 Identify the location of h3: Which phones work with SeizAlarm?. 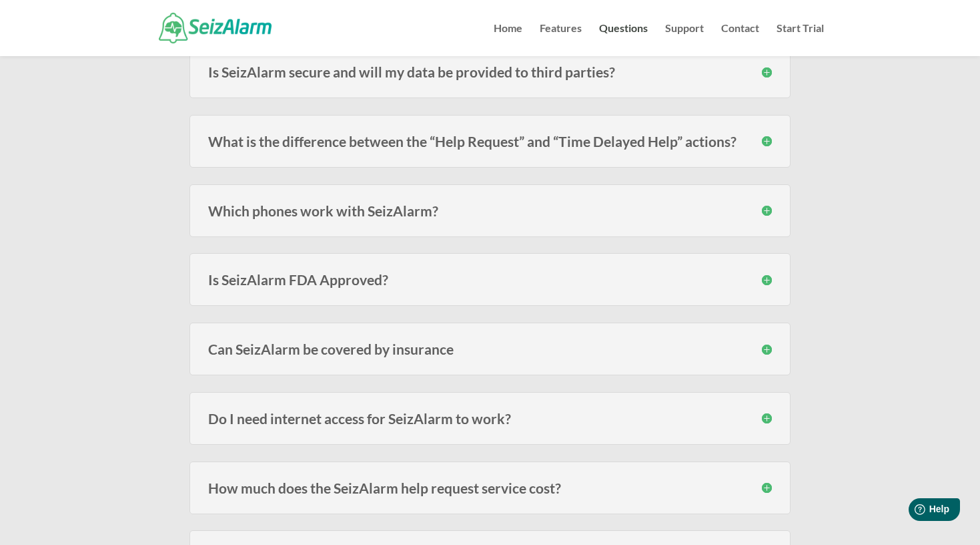
(490, 210).